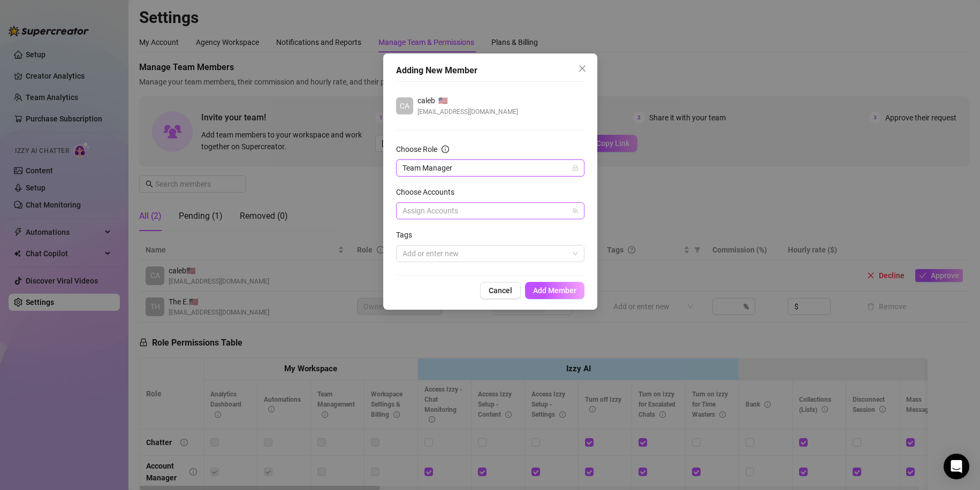 This screenshot has height=490, width=980. What do you see at coordinates (575, 168) in the screenshot?
I see `span: lock` at bounding box center [575, 168].